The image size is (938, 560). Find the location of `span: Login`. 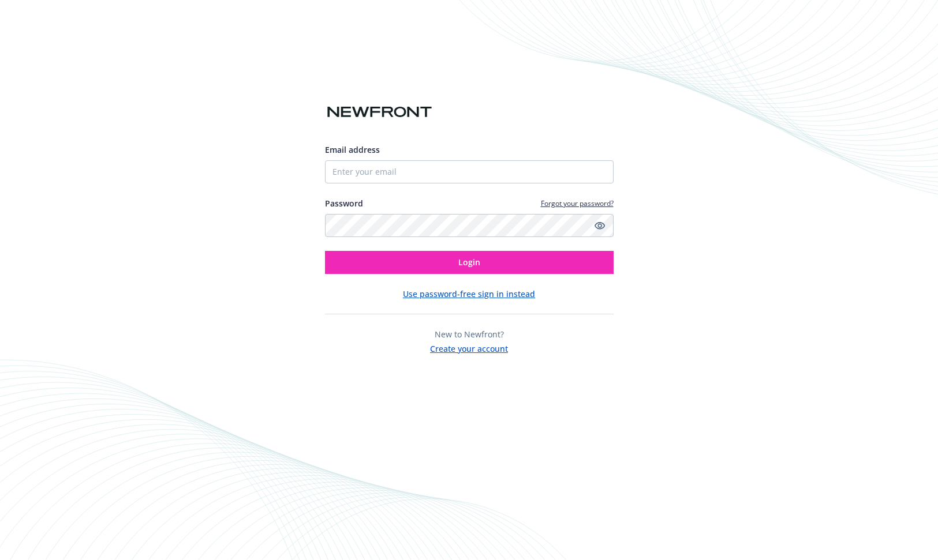

span: Login is located at coordinates (469, 262).